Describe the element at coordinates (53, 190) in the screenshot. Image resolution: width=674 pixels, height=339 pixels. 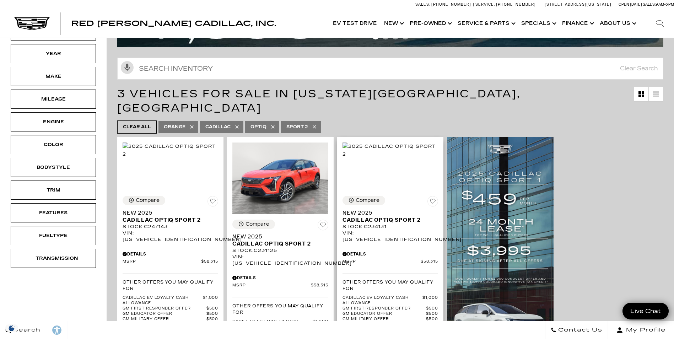
I see `div: TrimTrim` at that location.